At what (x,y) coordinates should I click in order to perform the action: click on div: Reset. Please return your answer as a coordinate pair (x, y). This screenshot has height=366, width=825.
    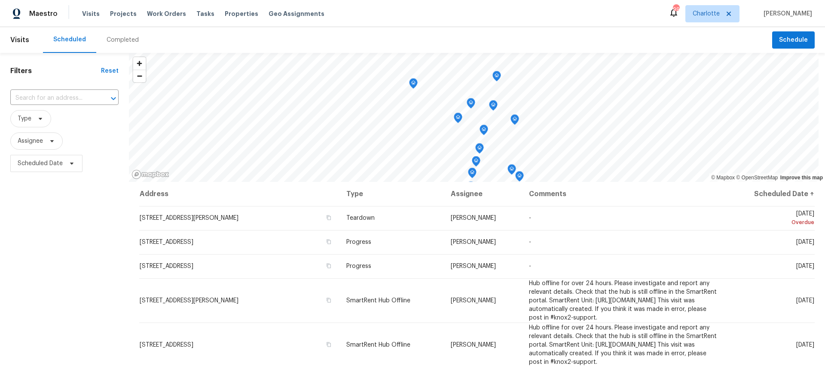
    Looking at the image, I should click on (110, 71).